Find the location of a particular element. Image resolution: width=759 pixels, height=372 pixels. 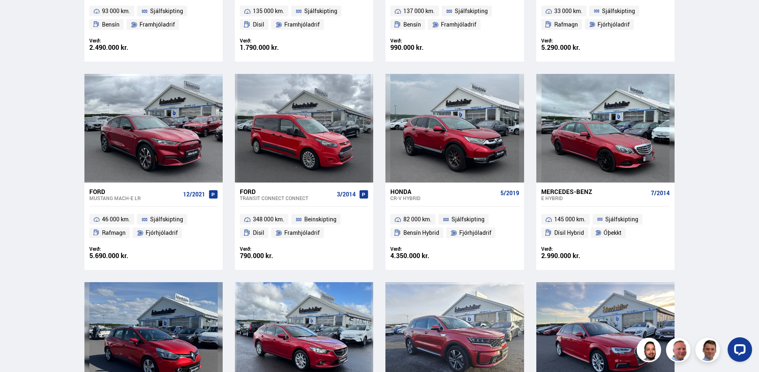

span: Bensín Hybrid is located at coordinates (421, 233).